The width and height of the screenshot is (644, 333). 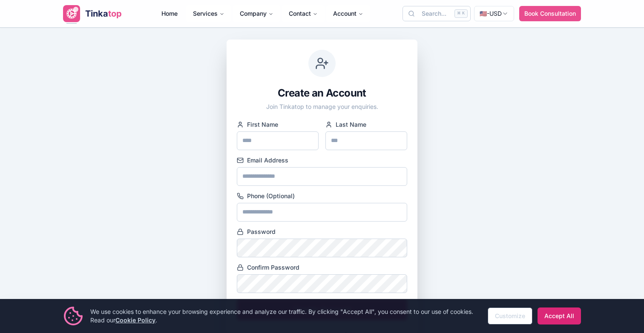 I want to click on label: First Name, so click(x=278, y=125).